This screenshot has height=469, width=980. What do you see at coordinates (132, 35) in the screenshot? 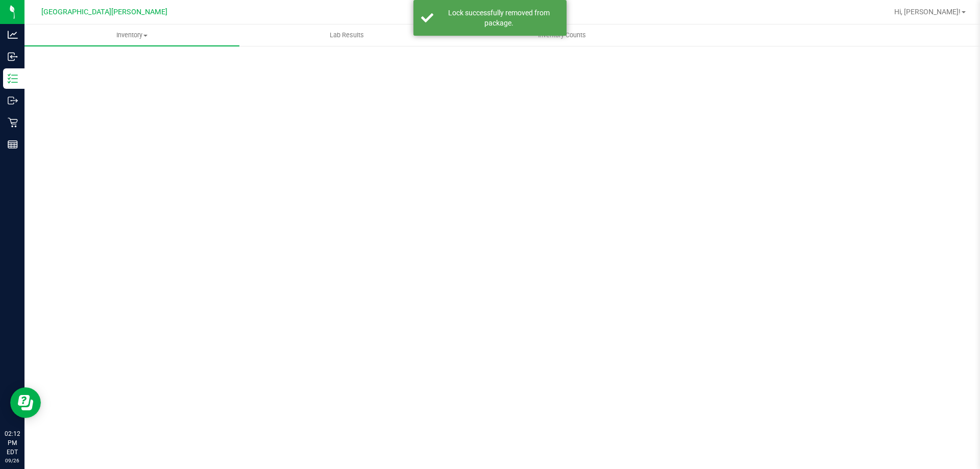
I see `span: Inventory` at bounding box center [132, 35].